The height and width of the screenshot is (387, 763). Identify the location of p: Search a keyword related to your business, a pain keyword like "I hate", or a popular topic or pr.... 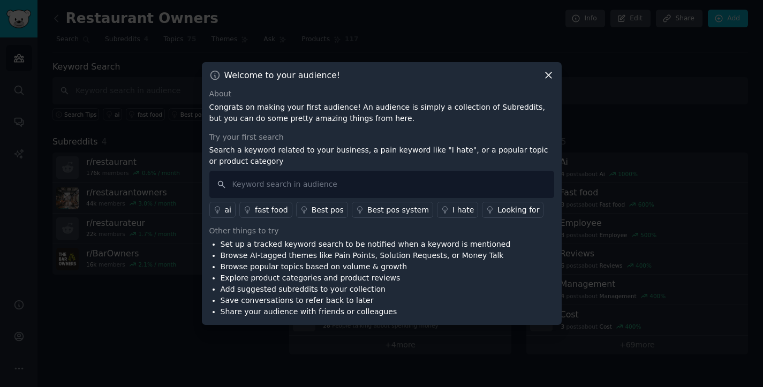
(382, 156).